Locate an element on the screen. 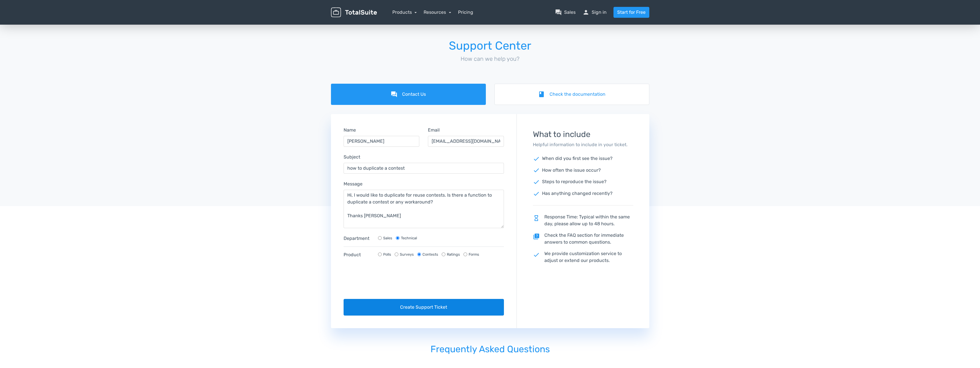  label: Surveys is located at coordinates (406, 254).